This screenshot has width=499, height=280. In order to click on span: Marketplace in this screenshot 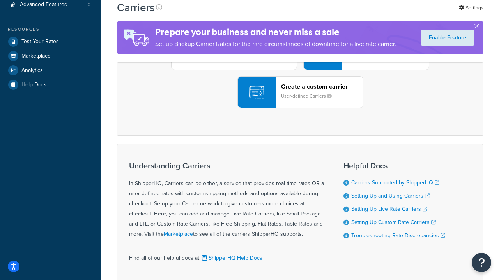, I will do `click(36, 56)`.